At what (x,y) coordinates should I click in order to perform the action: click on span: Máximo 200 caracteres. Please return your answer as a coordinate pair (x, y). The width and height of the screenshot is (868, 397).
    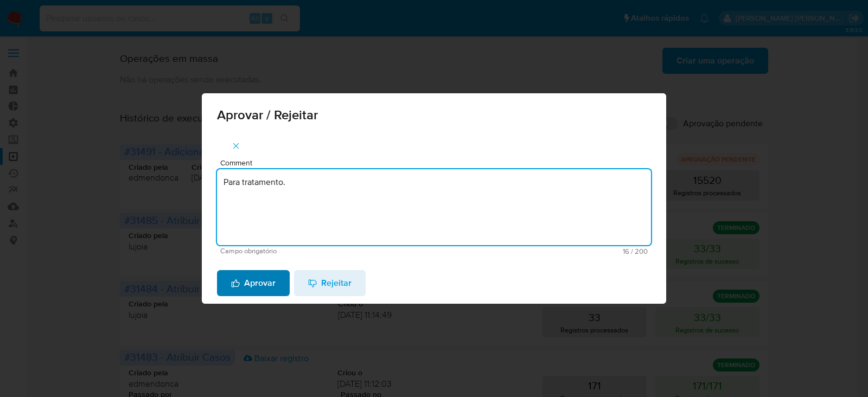
    Looking at the image, I should click on (541, 251).